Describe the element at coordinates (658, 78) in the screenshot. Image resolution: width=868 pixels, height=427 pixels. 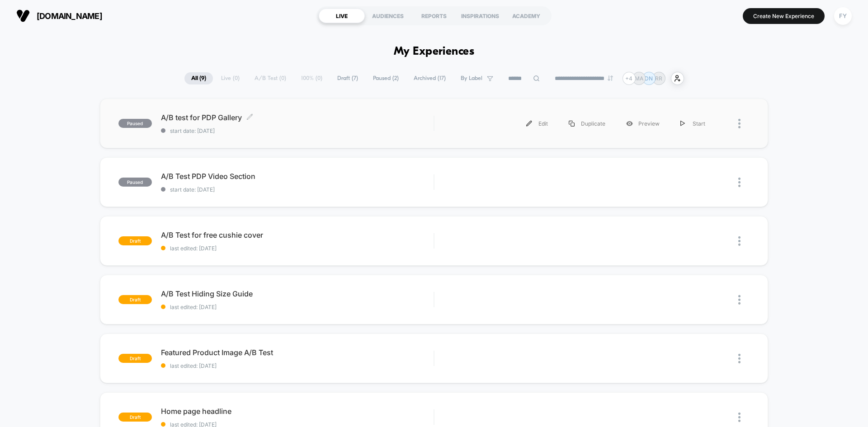
I see `p: RR` at that location.